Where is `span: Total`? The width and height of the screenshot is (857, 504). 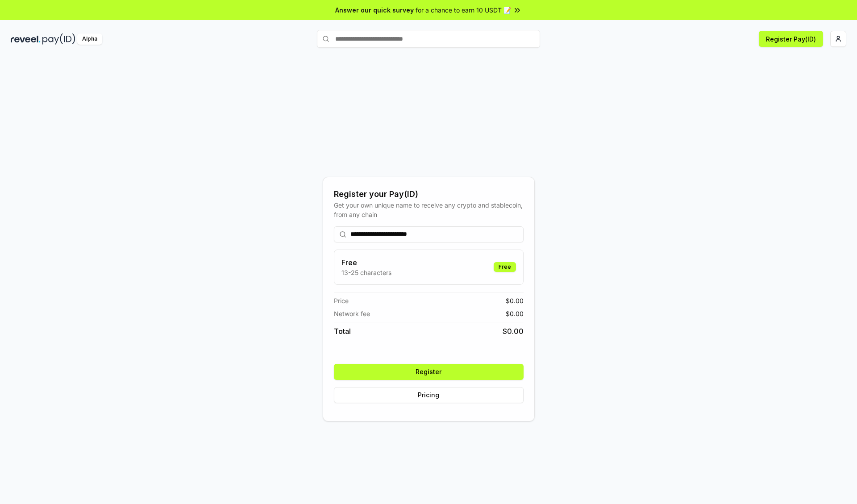 span: Total is located at coordinates (342, 331).